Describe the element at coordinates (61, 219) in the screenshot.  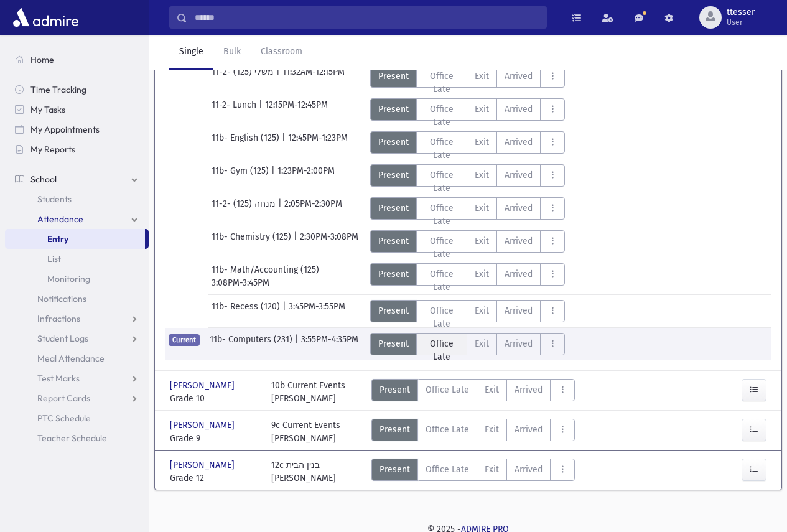
I see `span: Attendance` at that location.